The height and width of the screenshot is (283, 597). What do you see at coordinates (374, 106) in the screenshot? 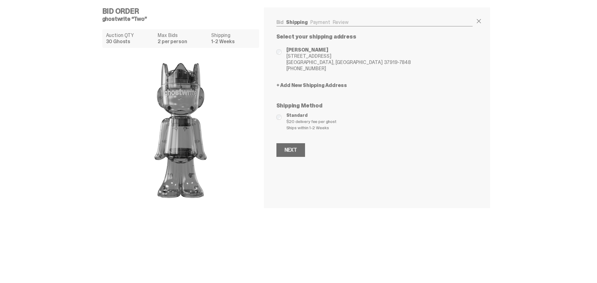
I see `p: Shipping Method` at bounding box center [374, 106].